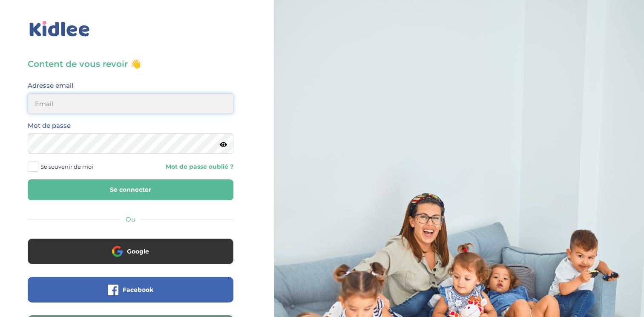  Describe the element at coordinates (130, 251) in the screenshot. I see `button: Google` at that location.